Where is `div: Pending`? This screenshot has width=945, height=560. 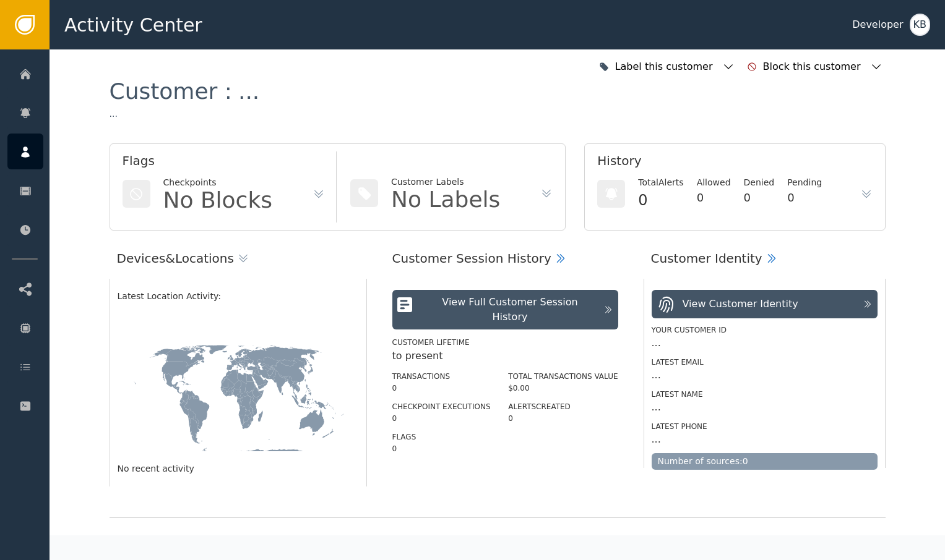 div: Pending is located at coordinates (804, 183).